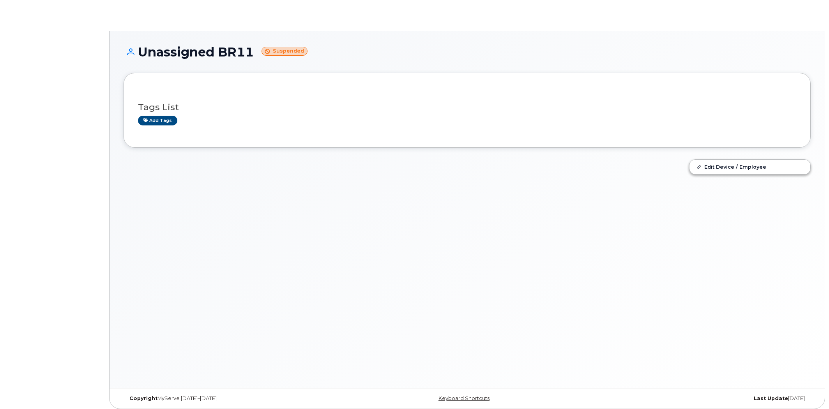 The height and width of the screenshot is (409, 829). I want to click on small: Suspended, so click(284, 51).